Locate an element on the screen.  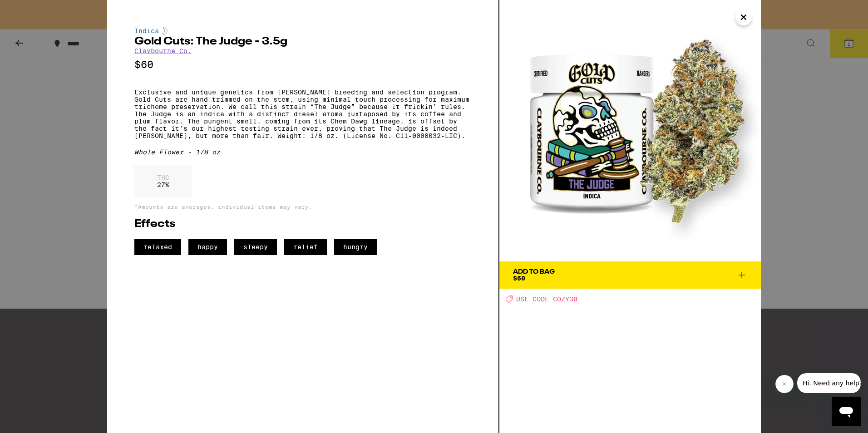
span: Hi. Need any help? is located at coordinates (35, 10).